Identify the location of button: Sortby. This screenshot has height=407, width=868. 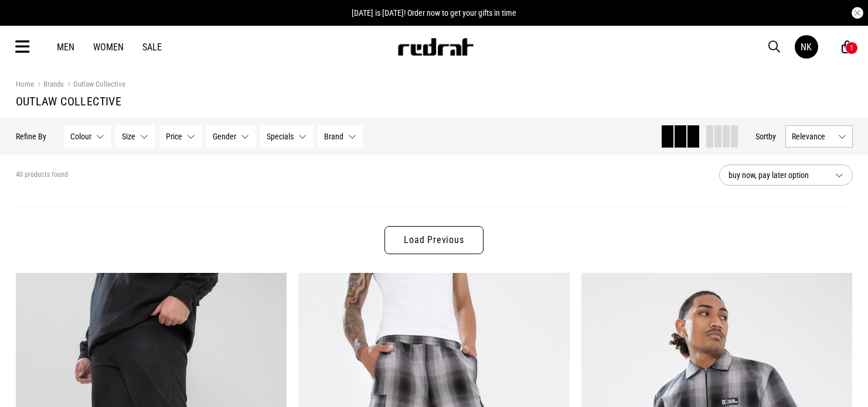
(765, 137).